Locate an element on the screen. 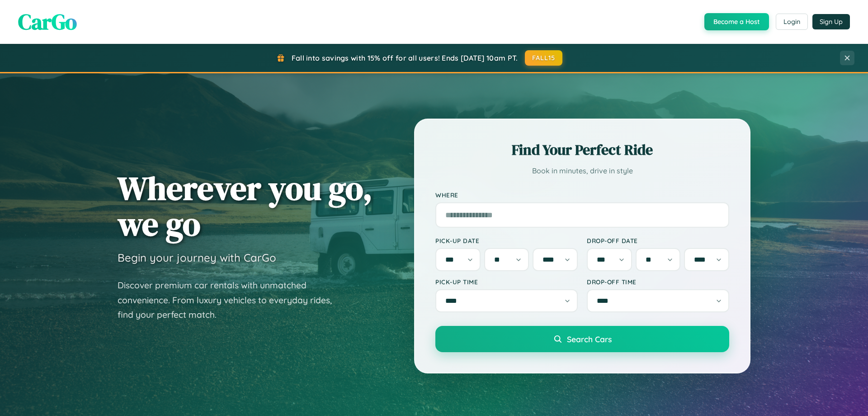 Image resolution: width=868 pixels, height=416 pixels. label: Pick-up Date is located at coordinates (506, 240).